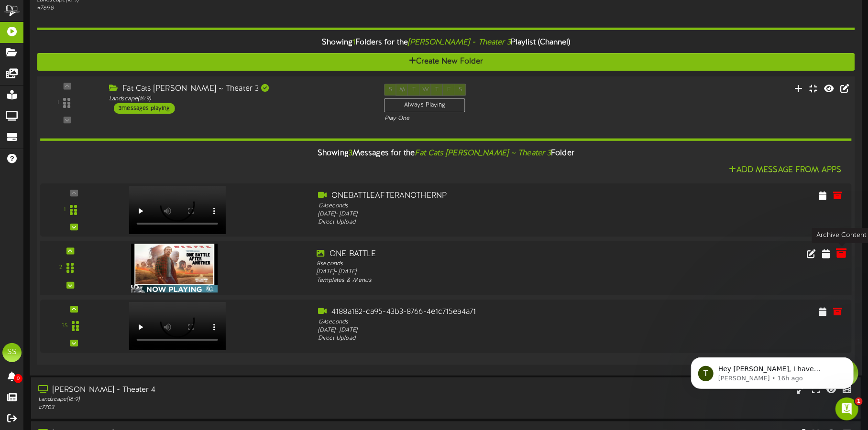 This screenshot has height=430, width=868. I want to click on div: message notification from Tyler, 16h ago. Hey Shane, I have converted all 4 of those videos down ..., so click(96, 36).